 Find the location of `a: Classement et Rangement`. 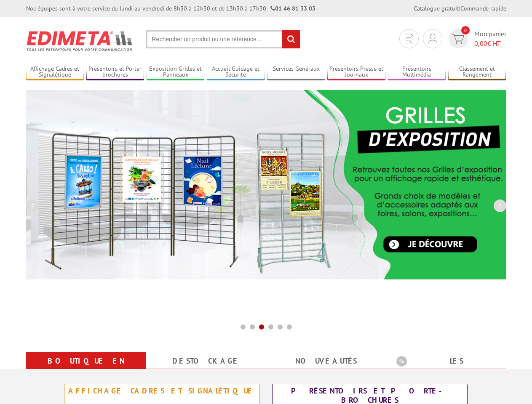

a: Classement et Rangement is located at coordinates (477, 72).